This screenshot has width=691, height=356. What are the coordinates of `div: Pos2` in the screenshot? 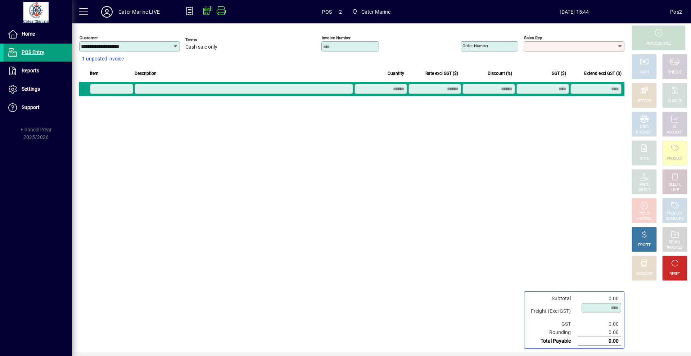 It's located at (676, 12).